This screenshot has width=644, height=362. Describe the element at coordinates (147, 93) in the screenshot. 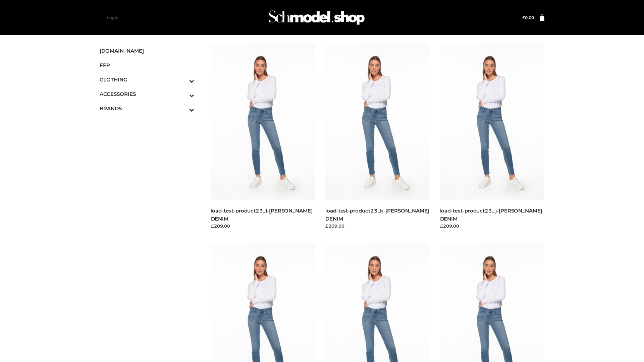

I see `a: ACCESSORIESToggle Submenu` at that location.